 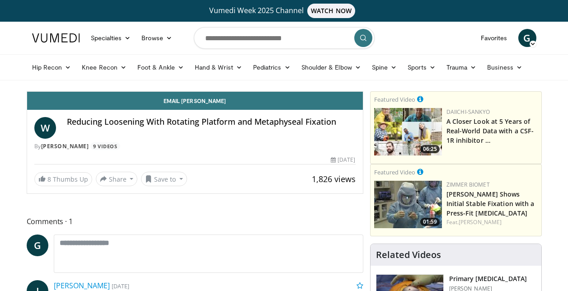 I want to click on button: Save to, so click(x=164, y=179).